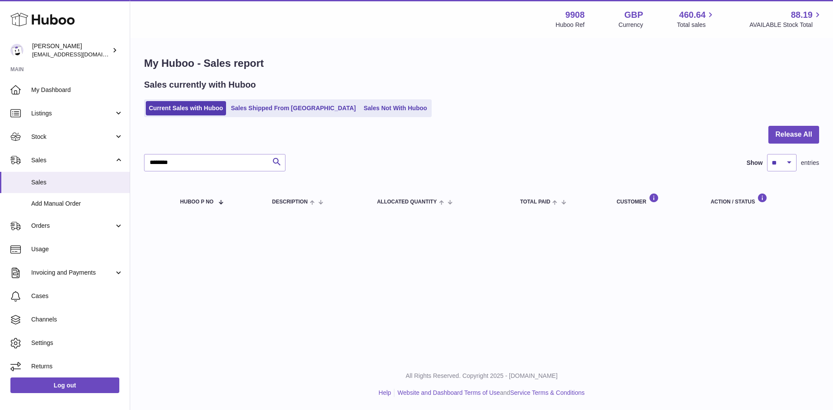 Image resolution: width=833 pixels, height=410 pixels. Describe the element at coordinates (407, 202) in the screenshot. I see `span: ALLOCATED Quantity` at that location.